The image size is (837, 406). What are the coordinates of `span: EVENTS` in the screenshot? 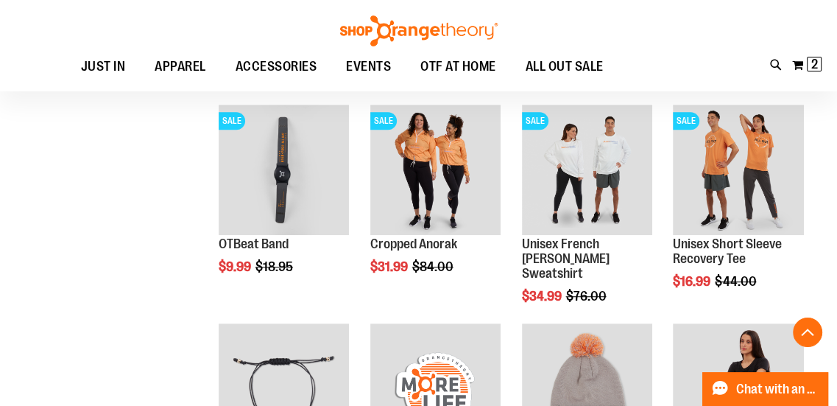 It's located at (368, 66).